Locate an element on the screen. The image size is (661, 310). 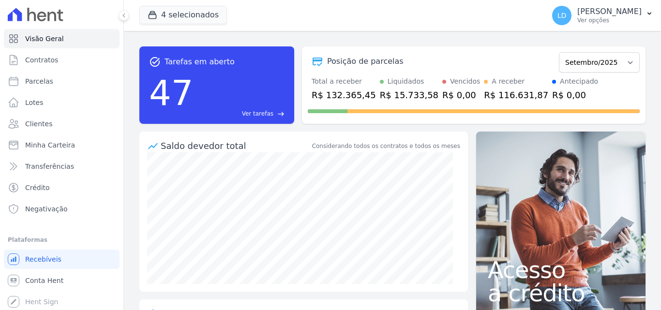
span: Acesso is located at coordinates (561, 270).